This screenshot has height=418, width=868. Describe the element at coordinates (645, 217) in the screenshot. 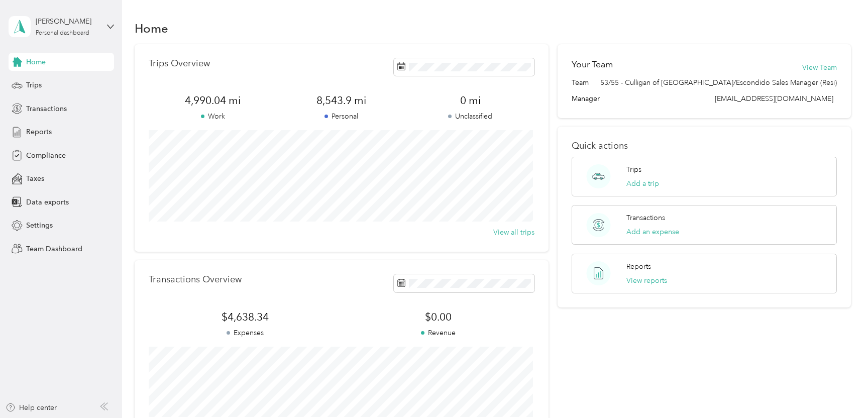

I see `p: Transactions` at that location.